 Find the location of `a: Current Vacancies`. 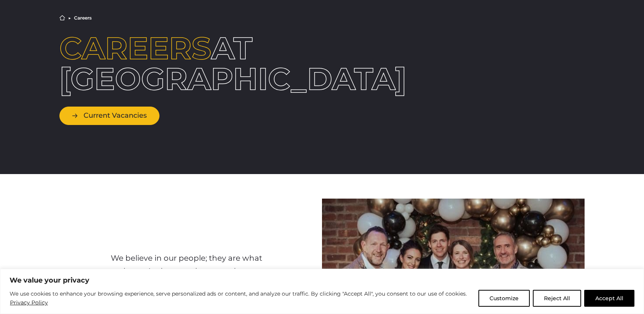

a: Current Vacancies is located at coordinates (109, 115).